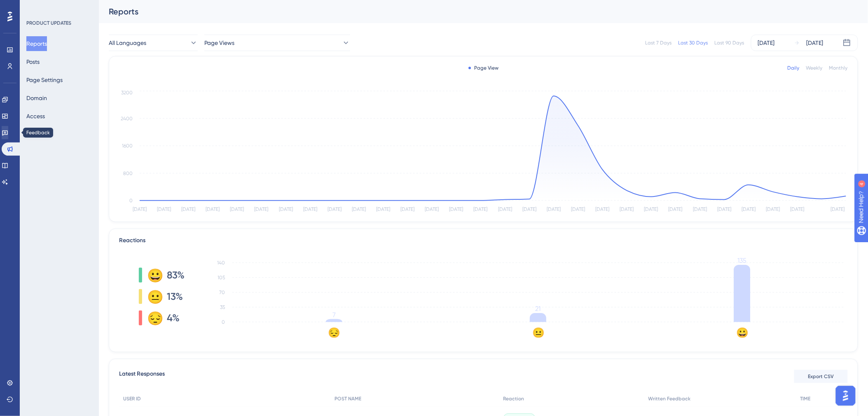 The image size is (868, 416). What do you see at coordinates (37, 98) in the screenshot?
I see `button: Domain` at bounding box center [37, 98].